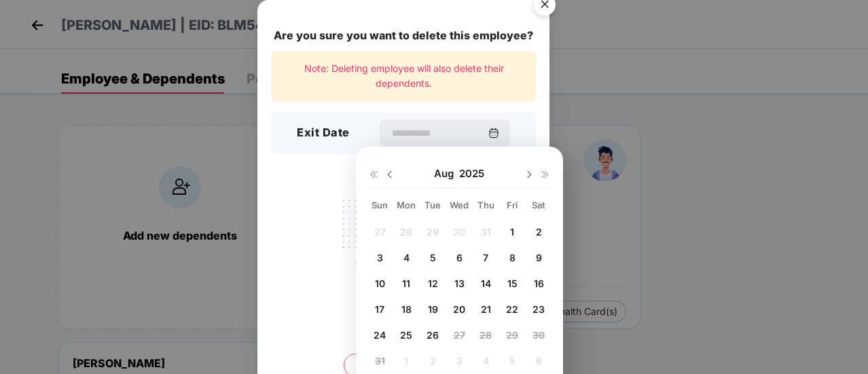 Image resolution: width=868 pixels, height=374 pixels. I want to click on span: 9, so click(539, 257).